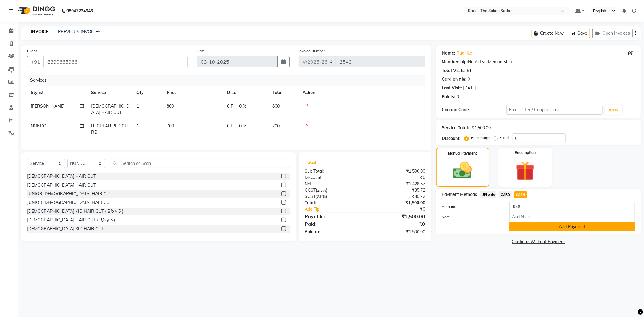 Image resolution: width=644 pixels, height=317 pixels. What do you see at coordinates (284, 92) in the screenshot?
I see `th: Total` at bounding box center [284, 92].